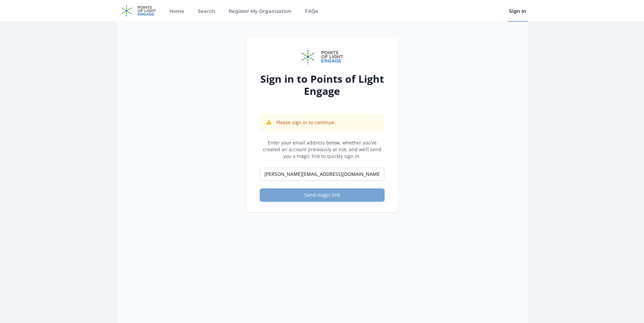 The width and height of the screenshot is (644, 323). Describe the element at coordinates (322, 174) in the screenshot. I see `input: Email address` at that location.